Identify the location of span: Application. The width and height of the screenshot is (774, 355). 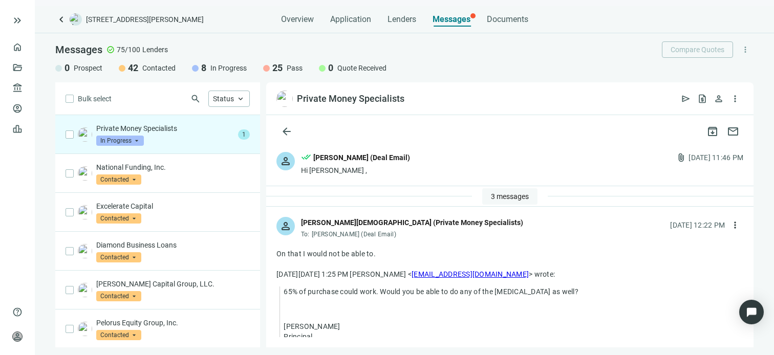
(351, 19).